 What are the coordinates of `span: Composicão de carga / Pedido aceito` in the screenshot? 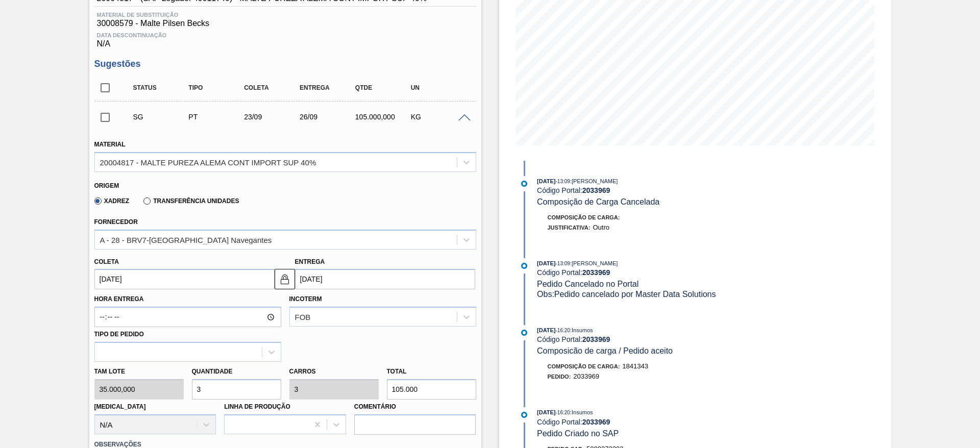 It's located at (605, 350).